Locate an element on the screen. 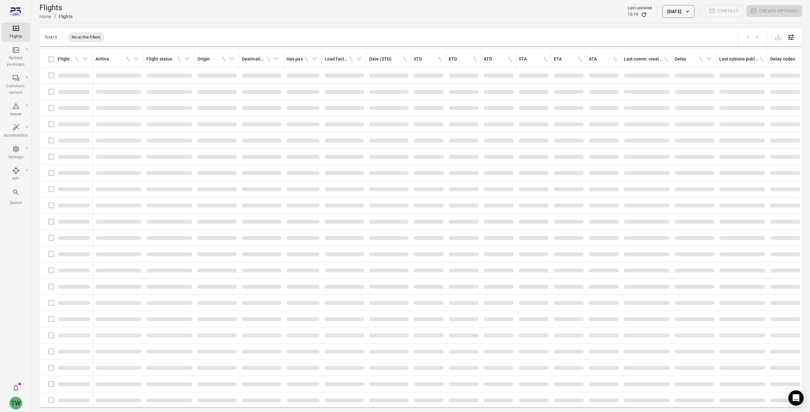 This screenshot has width=810, height=412. div: Automations is located at coordinates (16, 136).